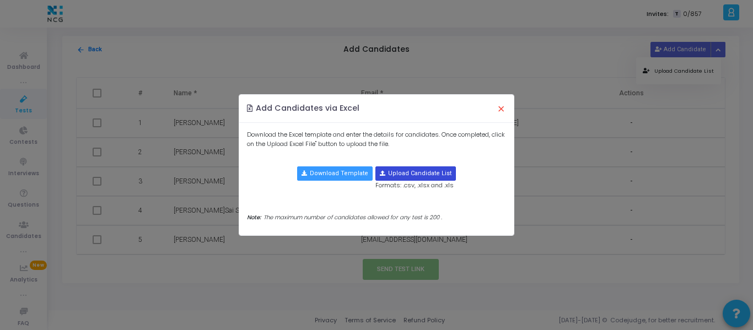 Image resolution: width=753 pixels, height=330 pixels. I want to click on button: Upload Candidate List, so click(416, 174).